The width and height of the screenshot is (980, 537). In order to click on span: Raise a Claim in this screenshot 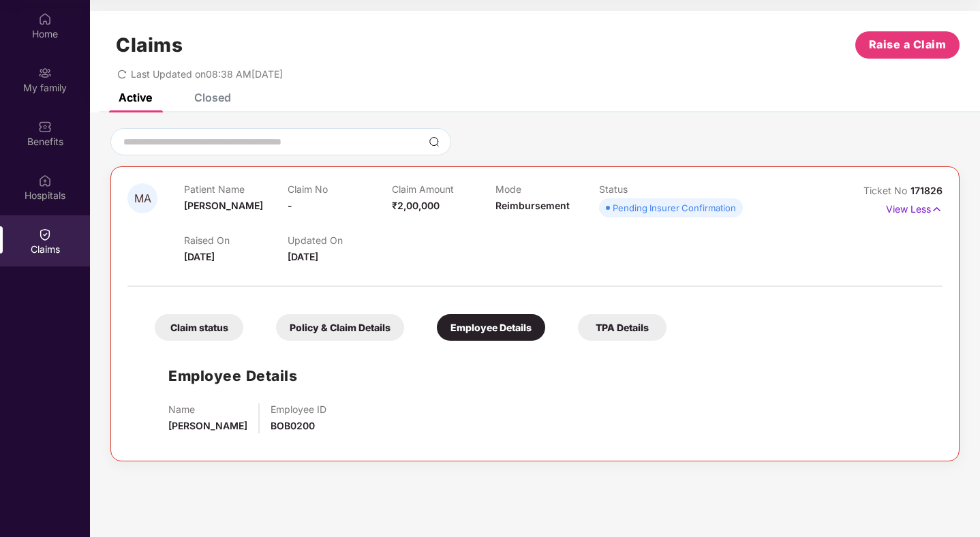, I will do `click(908, 44)`.